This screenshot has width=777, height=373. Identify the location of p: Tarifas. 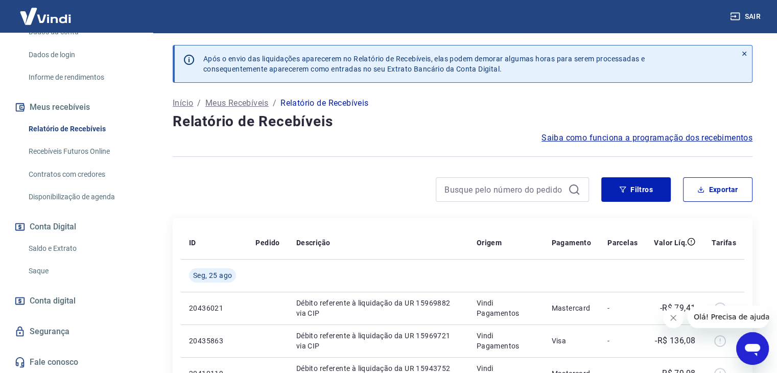
(724, 243).